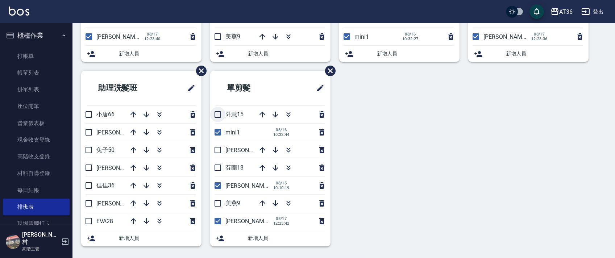  What do you see at coordinates (36, 36) in the screenshot?
I see `button: 櫃檯作業` at bounding box center [36, 36].